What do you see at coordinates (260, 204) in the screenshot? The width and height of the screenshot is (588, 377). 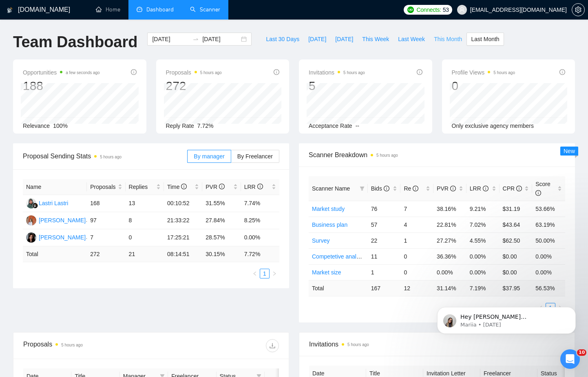 I see `td: 7.74%` at bounding box center [260, 204].